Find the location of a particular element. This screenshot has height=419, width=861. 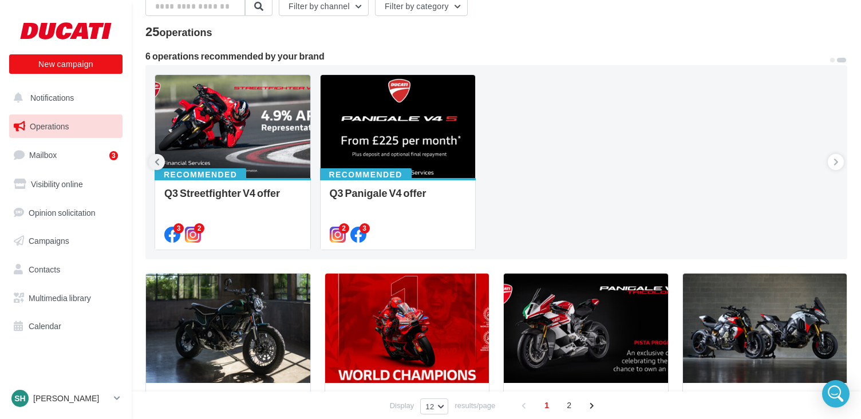

span: 2 is located at coordinates (569, 405).